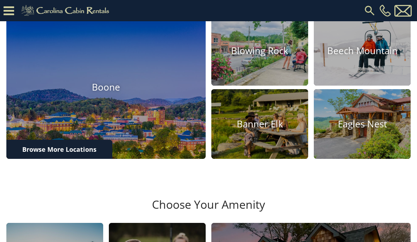 The width and height of the screenshot is (417, 242). I want to click on h4: Banner Elk, so click(260, 124).